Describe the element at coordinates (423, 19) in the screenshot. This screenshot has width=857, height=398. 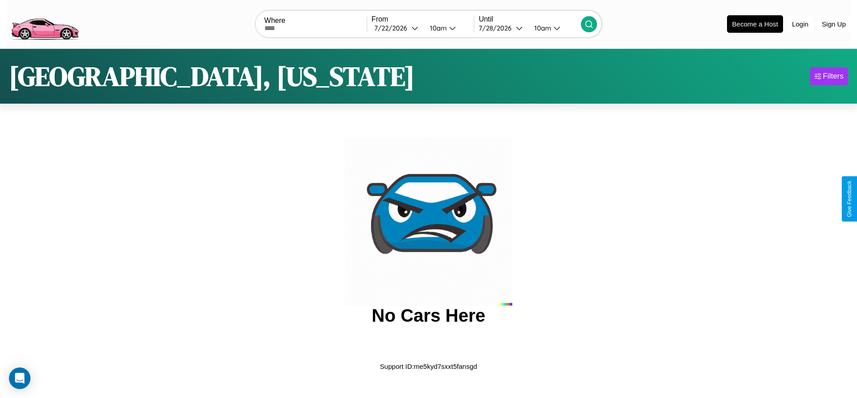
I see `label: From` at that location.